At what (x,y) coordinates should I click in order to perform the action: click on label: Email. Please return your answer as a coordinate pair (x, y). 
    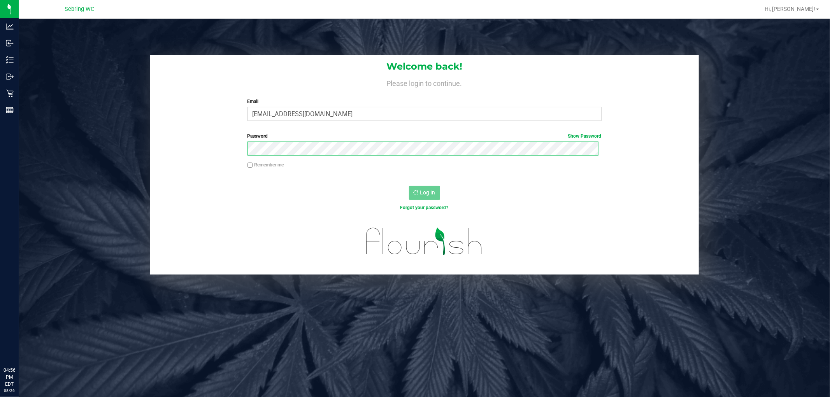
    Looking at the image, I should click on (425, 102).